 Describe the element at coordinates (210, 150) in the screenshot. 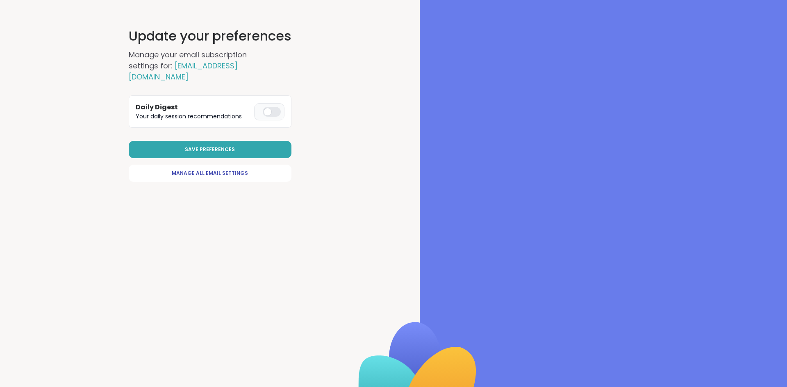

I see `span: Save Preferences` at that location.